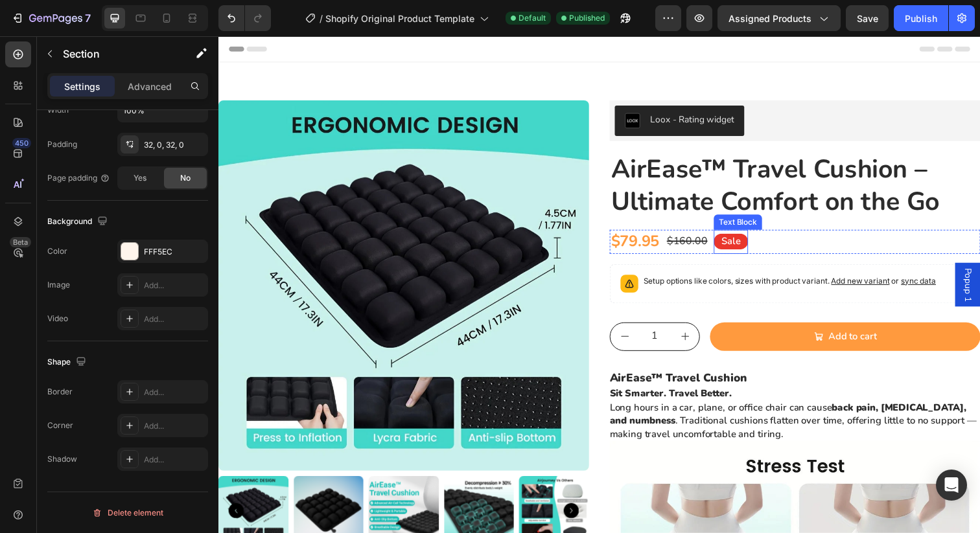 Image resolution: width=980 pixels, height=533 pixels. Describe the element at coordinates (128, 513) in the screenshot. I see `button: Delete element` at that location.